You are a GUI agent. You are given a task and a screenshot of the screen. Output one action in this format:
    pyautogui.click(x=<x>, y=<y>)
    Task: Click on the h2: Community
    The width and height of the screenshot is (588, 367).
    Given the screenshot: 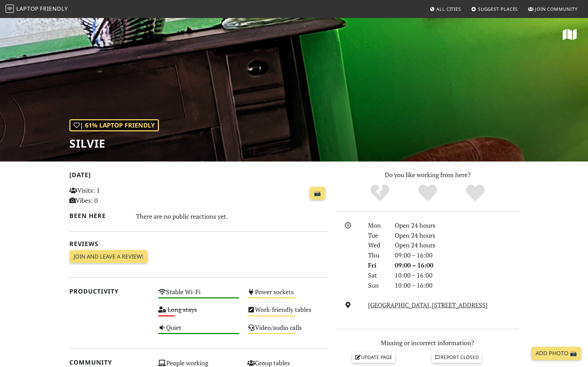 What is the action you would take?
    pyautogui.click(x=110, y=363)
    